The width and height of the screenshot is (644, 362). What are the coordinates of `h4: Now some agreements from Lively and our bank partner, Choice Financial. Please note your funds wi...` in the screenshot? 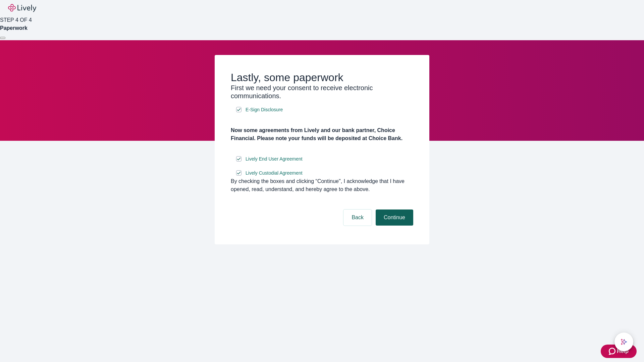 It's located at (322, 134).